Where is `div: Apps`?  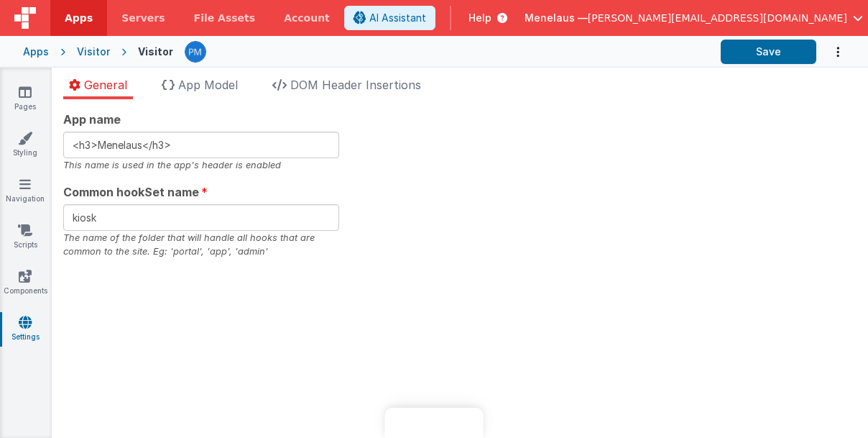
div: Apps is located at coordinates (36, 52).